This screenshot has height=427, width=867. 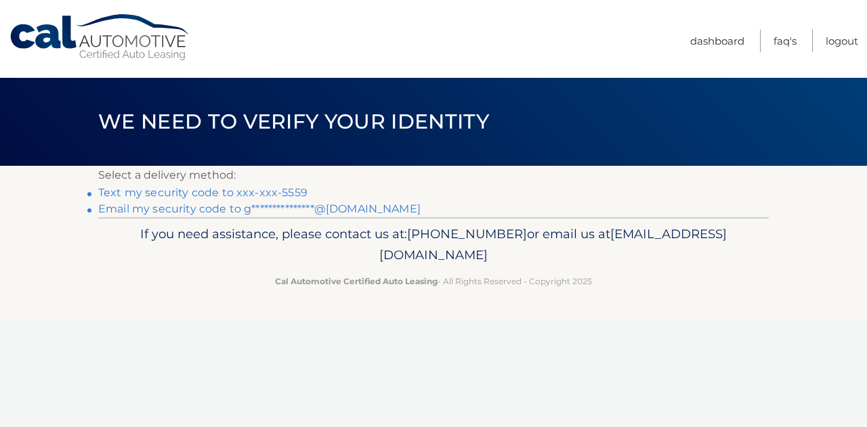 What do you see at coordinates (356, 281) in the screenshot?
I see `strong: Cal Automotive Certified Auto Leasing` at bounding box center [356, 281].